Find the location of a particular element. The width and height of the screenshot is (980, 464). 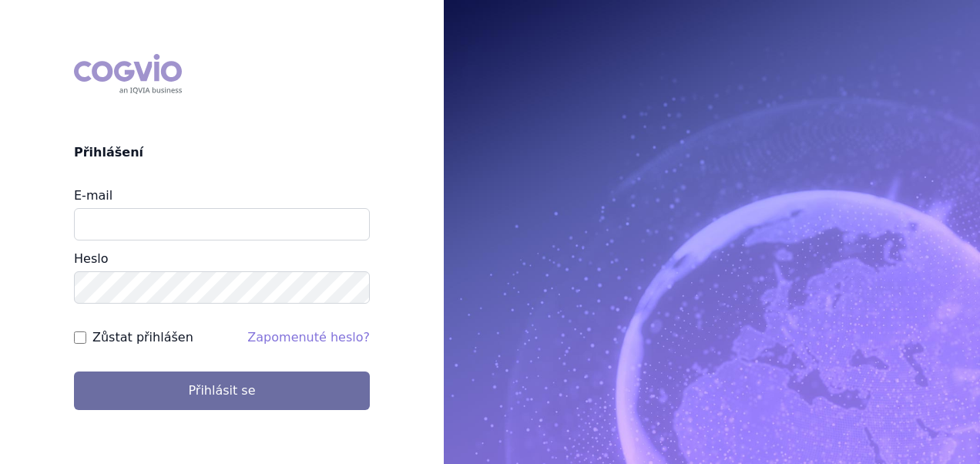

label: Zůstat přihlášen is located at coordinates (143, 337).